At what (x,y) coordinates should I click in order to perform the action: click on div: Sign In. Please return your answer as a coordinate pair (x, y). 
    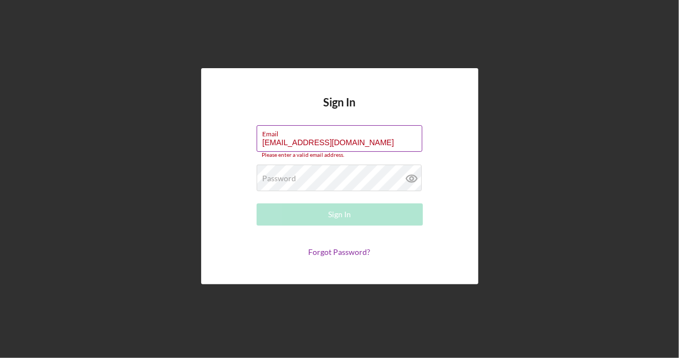
    Looking at the image, I should click on (339, 214).